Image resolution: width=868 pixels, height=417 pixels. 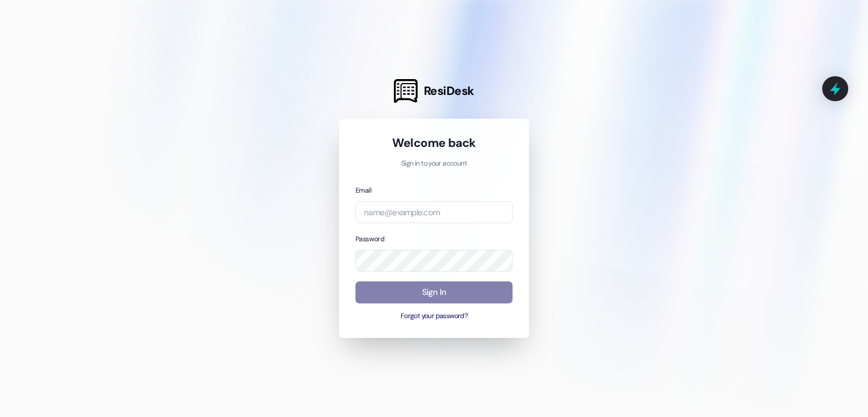 I want to click on label: Email, so click(x=364, y=190).